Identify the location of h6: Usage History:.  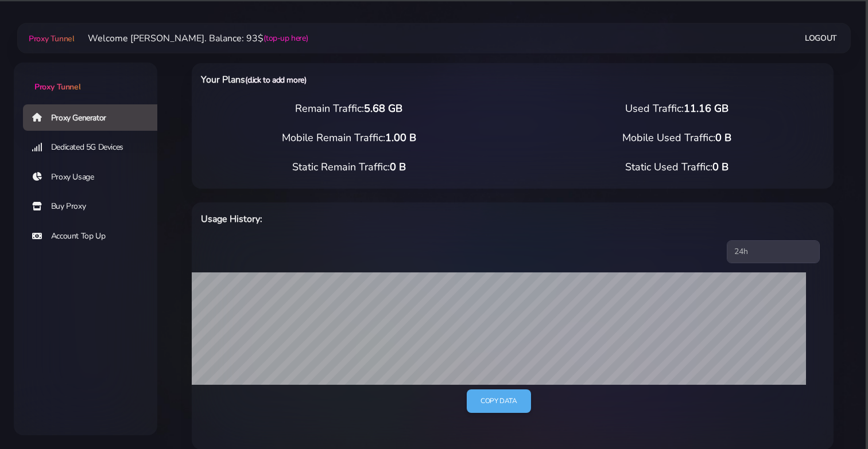
(380, 219).